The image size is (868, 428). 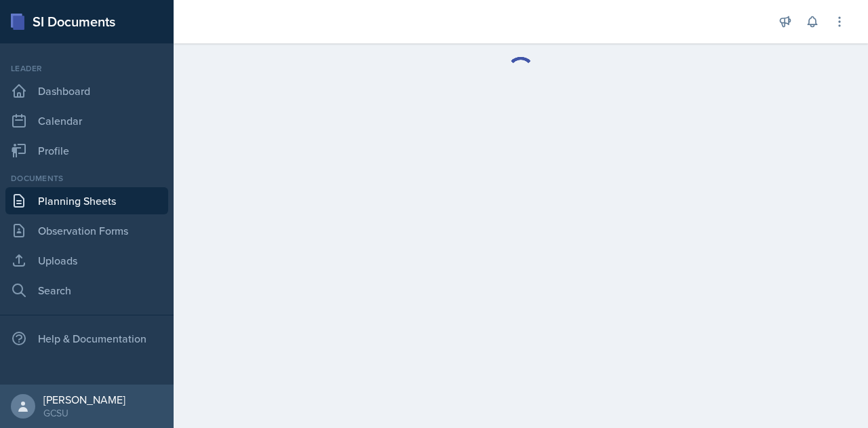 I want to click on a: Search, so click(x=87, y=290).